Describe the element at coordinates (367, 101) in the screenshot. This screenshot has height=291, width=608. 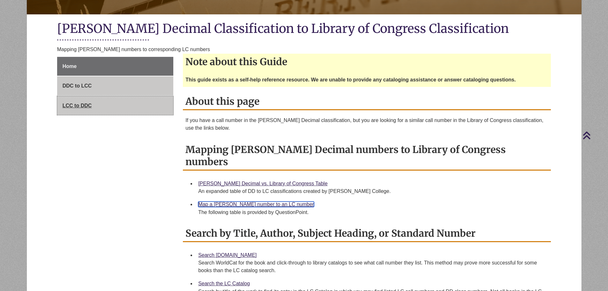
I see `h2: About this page` at that location.